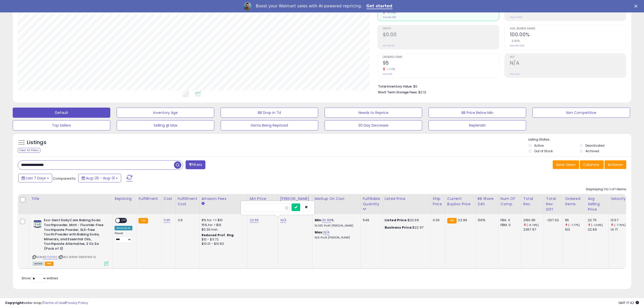 Image resolution: width=644 pixels, height=308 pixels. Describe the element at coordinates (620, 221) in the screenshot. I see `div: 13.57` at that location.